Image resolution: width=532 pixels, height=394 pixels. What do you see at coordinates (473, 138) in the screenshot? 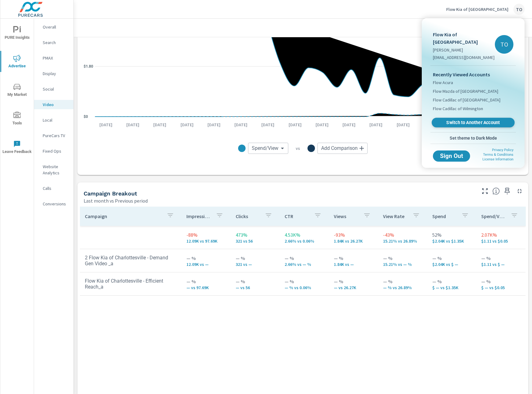
I see `button: Set theme to Dark Mode` at bounding box center [473, 138].